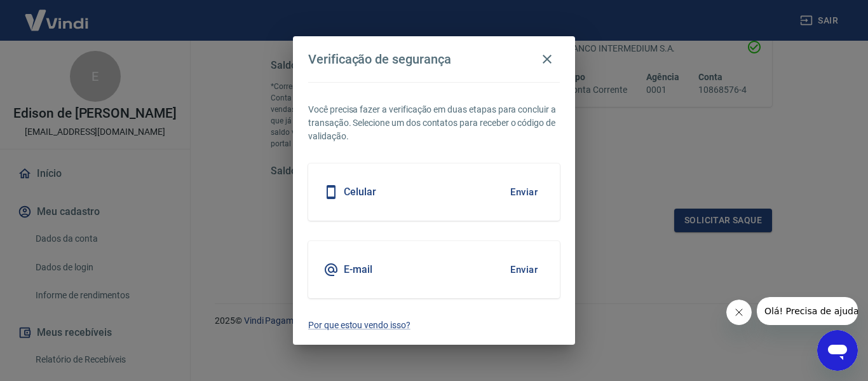  I want to click on h4: Verificação de segurança, so click(380, 59).